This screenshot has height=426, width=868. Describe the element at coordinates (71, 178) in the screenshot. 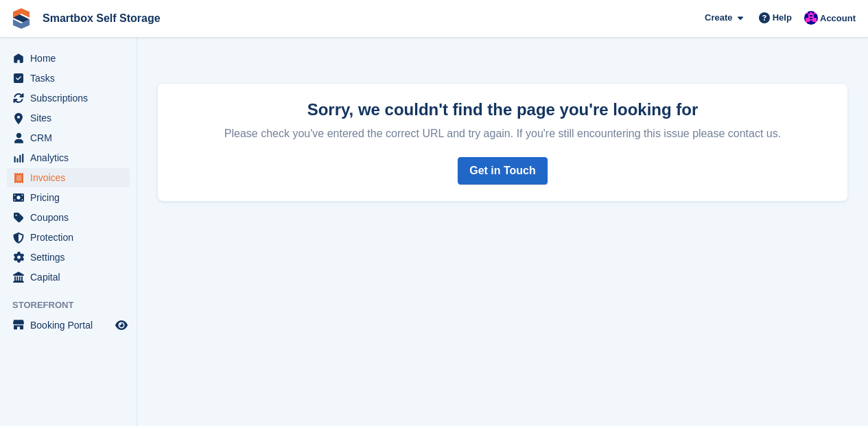

I see `span: Invoices` at that location.